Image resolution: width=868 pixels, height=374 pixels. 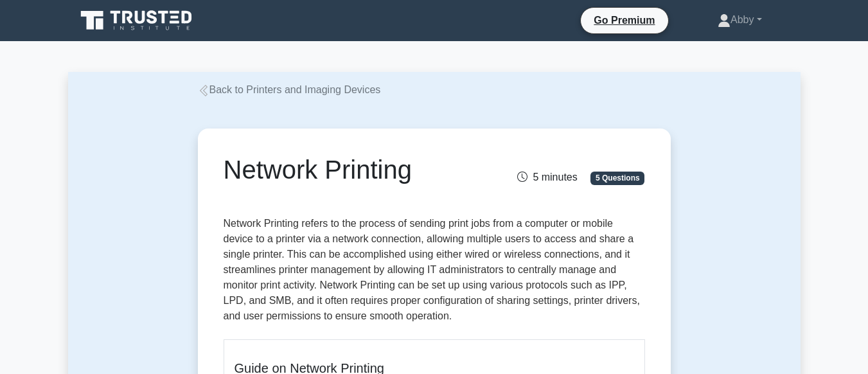 I want to click on a: Abby, so click(x=740, y=20).